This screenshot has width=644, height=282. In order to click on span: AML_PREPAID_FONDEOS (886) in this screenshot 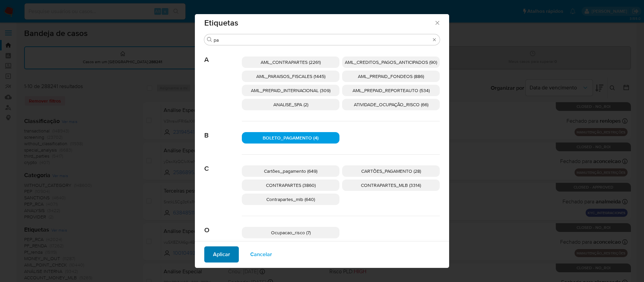, I will do `click(391, 76)`.